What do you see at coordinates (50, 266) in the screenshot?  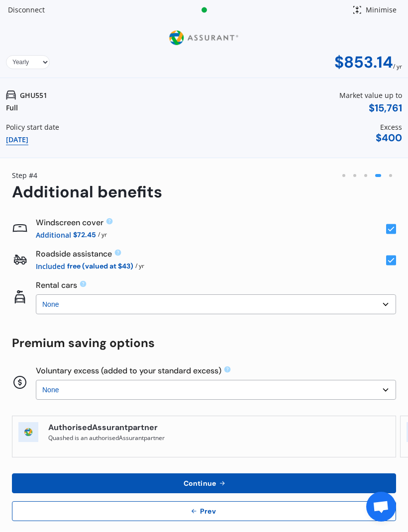 I see `span: Included` at bounding box center [50, 266].